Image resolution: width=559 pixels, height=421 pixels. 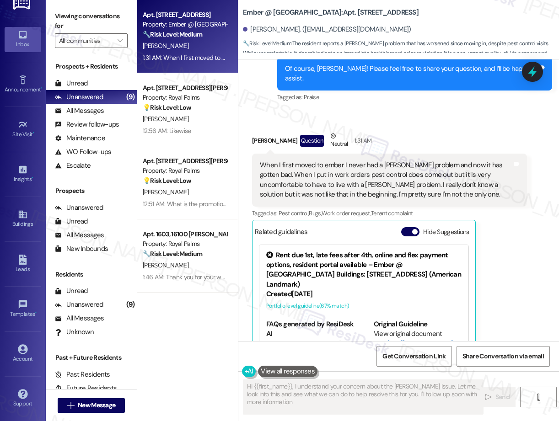 I want to click on div: Rent due 1st, late fees after 4th, online and flex payment options, resident portal available – E..., so click(x=363, y=270).